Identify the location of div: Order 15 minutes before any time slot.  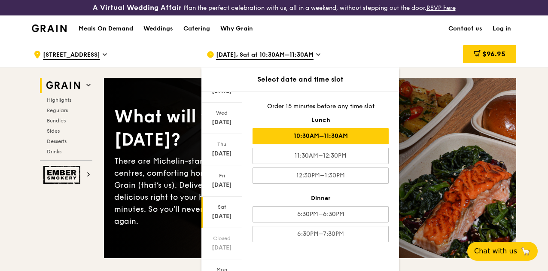
(320, 106).